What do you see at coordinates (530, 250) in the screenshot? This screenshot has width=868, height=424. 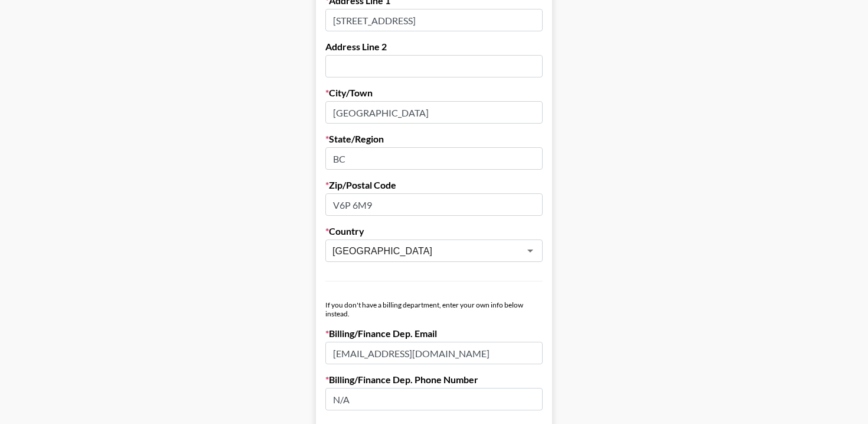 I see `button: Open` at bounding box center [530, 250].